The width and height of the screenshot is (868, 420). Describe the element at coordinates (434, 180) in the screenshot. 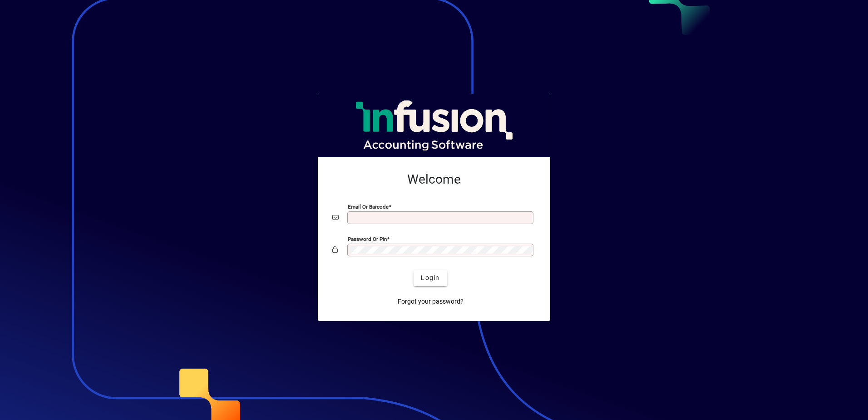

I see `h2: Welcome` at that location.